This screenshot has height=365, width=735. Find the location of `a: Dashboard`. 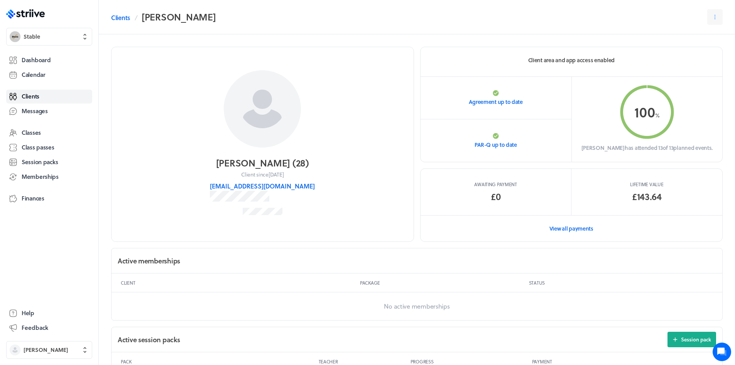

a: Dashboard is located at coordinates (49, 60).